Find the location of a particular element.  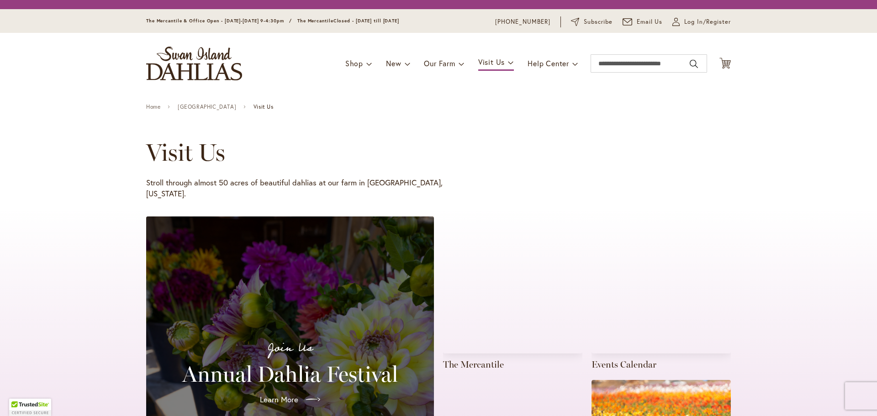

a: store logo is located at coordinates (194, 64).